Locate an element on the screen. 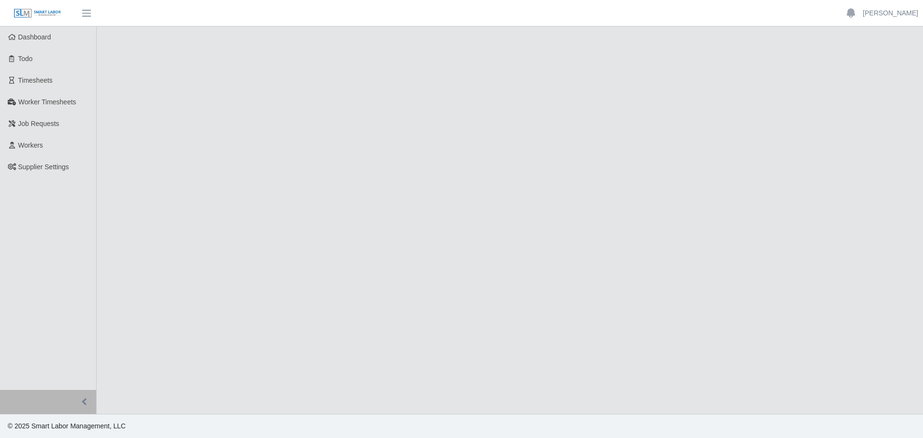  span: © 2025 Smart Labor Management, LLC is located at coordinates (66, 426).